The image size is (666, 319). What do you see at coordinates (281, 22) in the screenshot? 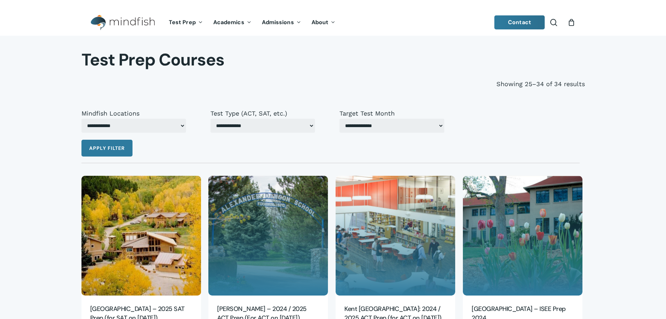
I see `a: Admissions` at bounding box center [281, 22].